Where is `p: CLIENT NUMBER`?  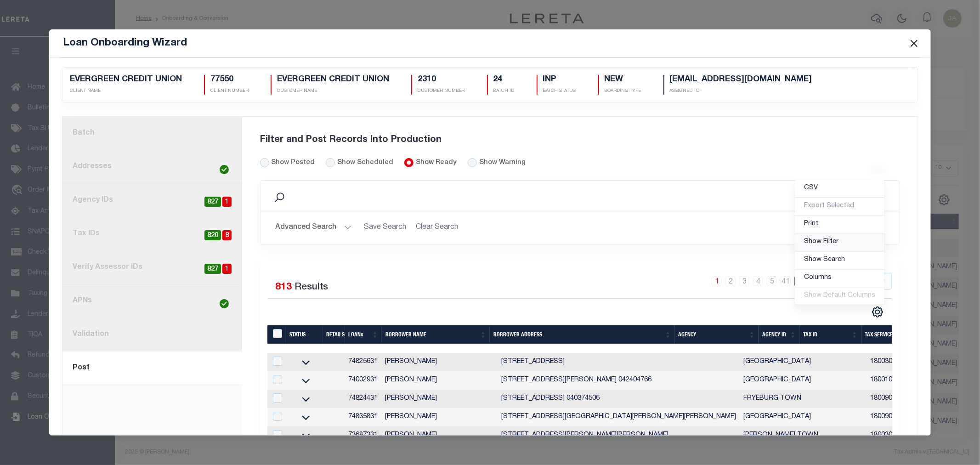 p: CLIENT NUMBER is located at coordinates (229, 91).